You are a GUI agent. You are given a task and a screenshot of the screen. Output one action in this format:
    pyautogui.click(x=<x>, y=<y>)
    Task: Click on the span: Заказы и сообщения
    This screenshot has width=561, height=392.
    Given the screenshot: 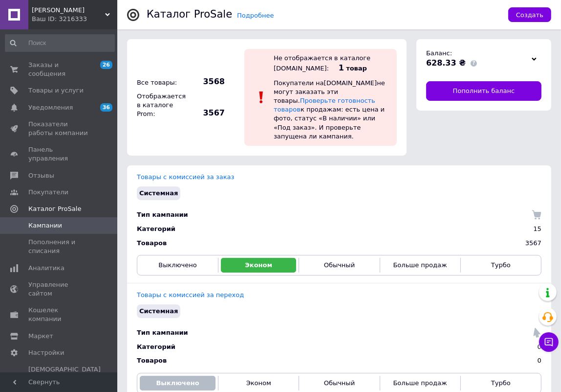 What is the action you would take?
    pyautogui.click(x=60, y=69)
    